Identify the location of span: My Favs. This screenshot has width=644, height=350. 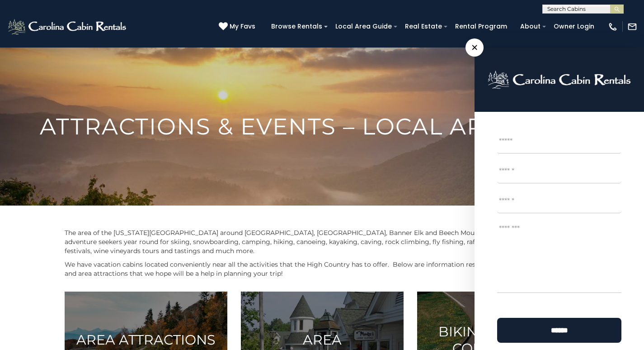
(243, 26).